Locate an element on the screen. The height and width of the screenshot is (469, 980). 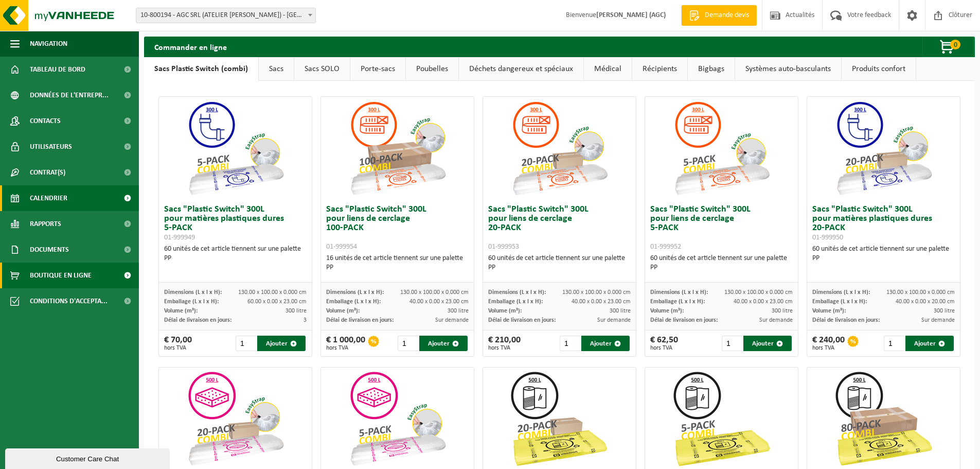
span: 01-999950 is located at coordinates (828, 237).